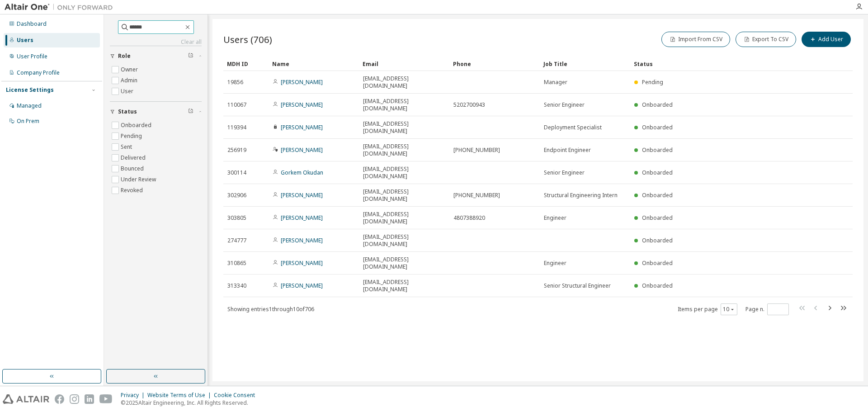  What do you see at coordinates (127, 147) in the screenshot?
I see `label: Sent` at bounding box center [127, 147].